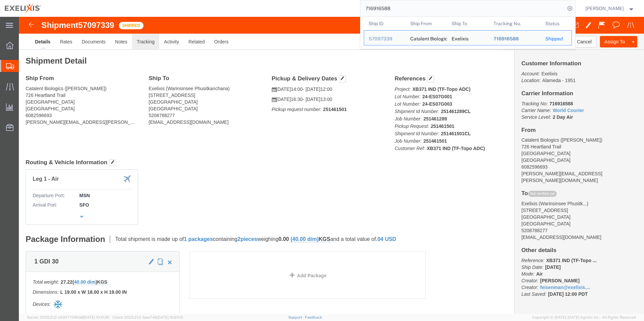 The height and width of the screenshot is (321, 644). What do you see at coordinates (148, 317) in the screenshot?
I see `span: Client: 2025.21.0-faee749` at bounding box center [148, 317].